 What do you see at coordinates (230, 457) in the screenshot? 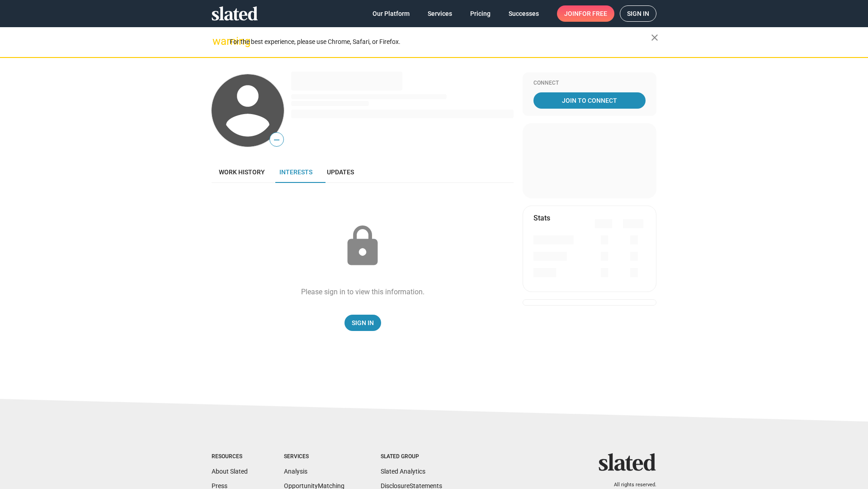
I see `div: Resources` at bounding box center [230, 457].